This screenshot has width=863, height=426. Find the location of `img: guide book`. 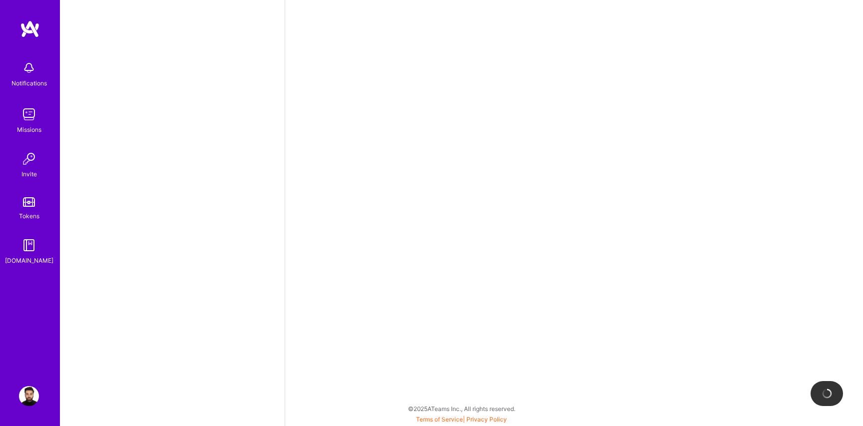

img: guide book is located at coordinates (29, 245).